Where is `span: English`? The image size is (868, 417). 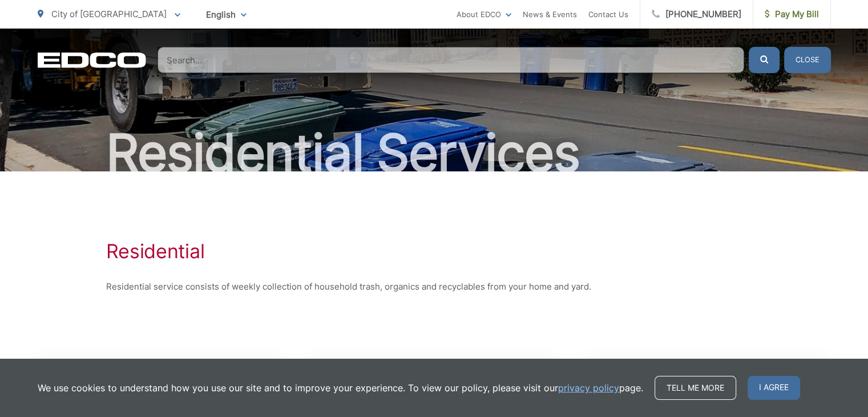 span: English is located at coordinates (226, 14).